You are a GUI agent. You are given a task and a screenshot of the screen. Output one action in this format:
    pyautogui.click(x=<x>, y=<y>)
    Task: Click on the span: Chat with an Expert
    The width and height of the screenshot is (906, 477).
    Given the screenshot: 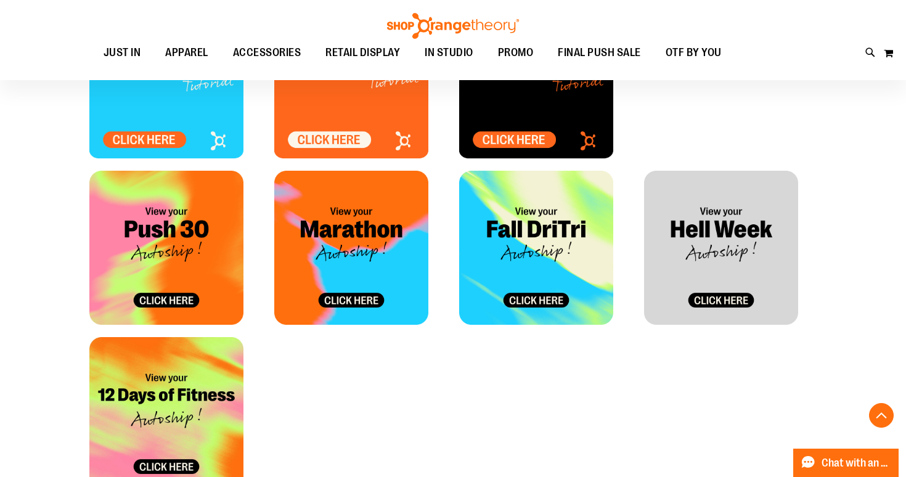 What is the action you would take?
    pyautogui.click(x=856, y=463)
    